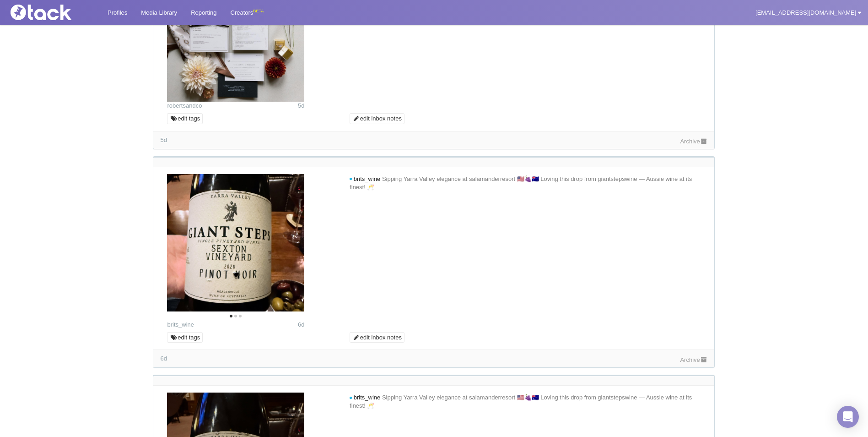 The image size is (868, 437). Describe the element at coordinates (302, 106) in the screenshot. I see `time: Posted: 2025-10-04 12:25 UTC` at that location.